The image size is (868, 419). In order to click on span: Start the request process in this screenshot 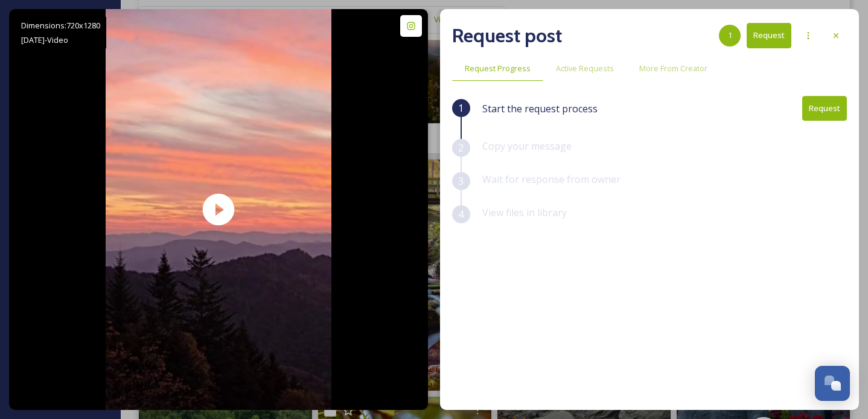, I will do `click(540, 108)`.